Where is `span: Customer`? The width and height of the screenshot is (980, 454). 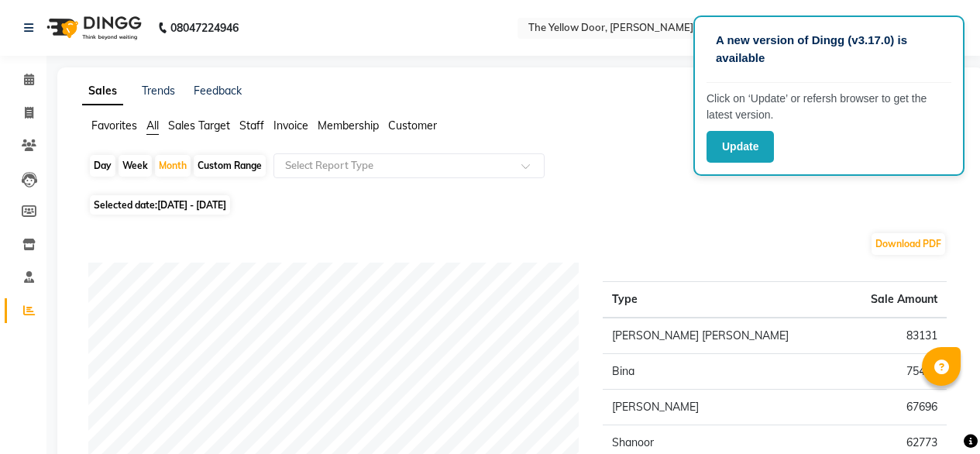
span: Customer is located at coordinates (412, 126).